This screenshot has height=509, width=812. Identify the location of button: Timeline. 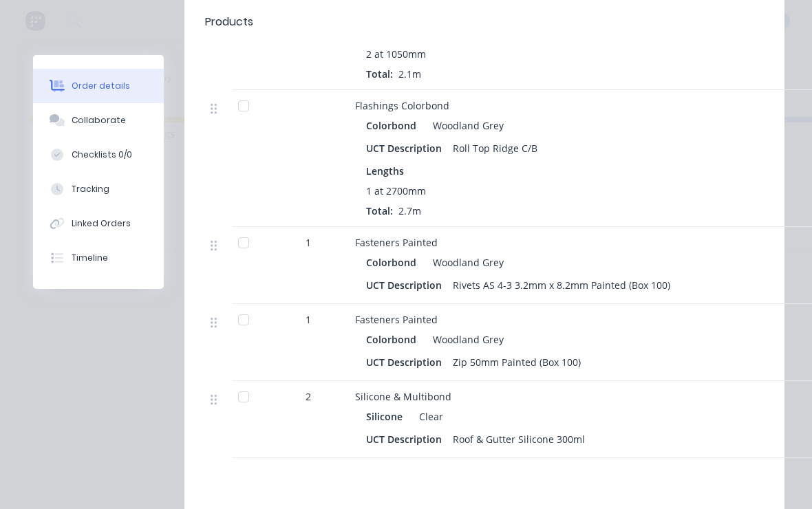
(98, 258).